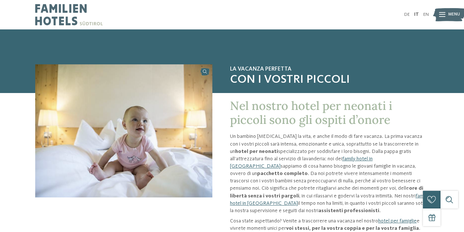 The image size is (464, 232). Describe the element at coordinates (417, 14) in the screenshot. I see `a: IT` at that location.